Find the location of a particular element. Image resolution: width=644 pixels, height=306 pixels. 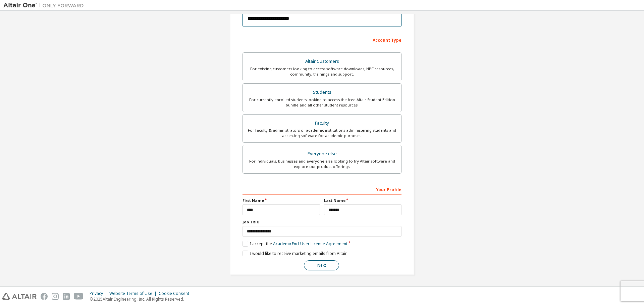

label: Job Title is located at coordinates (322, 222).